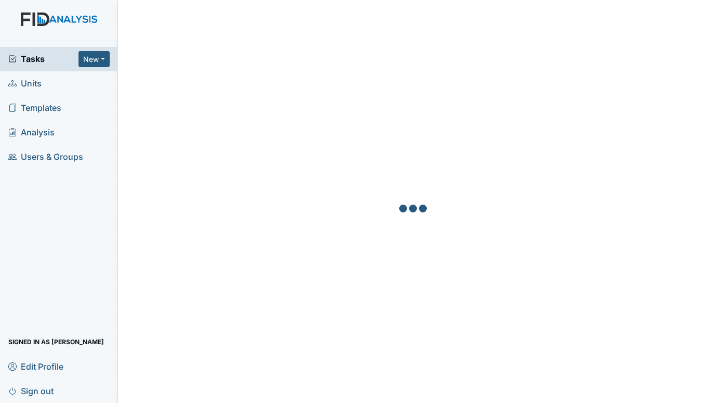  I want to click on span: Sign out, so click(31, 390).